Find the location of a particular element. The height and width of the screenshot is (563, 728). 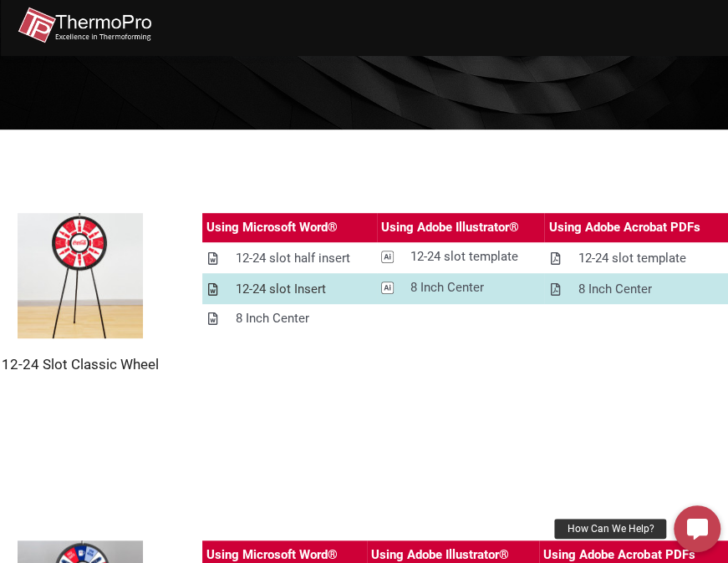

div: Using Microsoft Word® is located at coordinates (272, 228).